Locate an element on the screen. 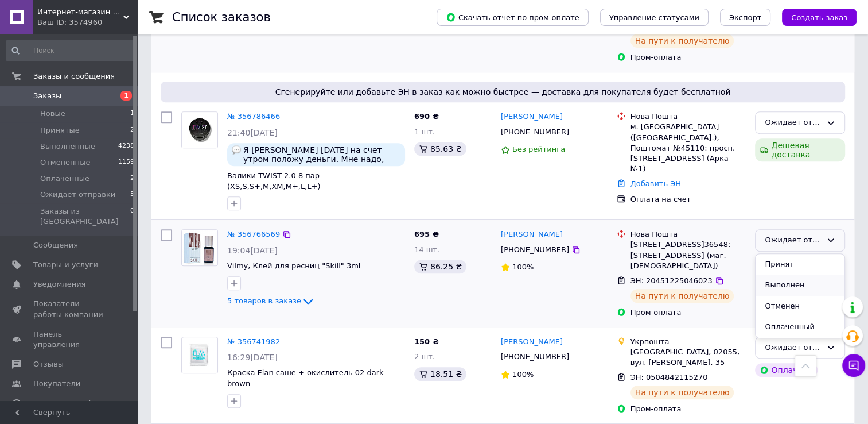 The width and height of the screenshot is (868, 424). span: Покупатели is located at coordinates (57, 384).